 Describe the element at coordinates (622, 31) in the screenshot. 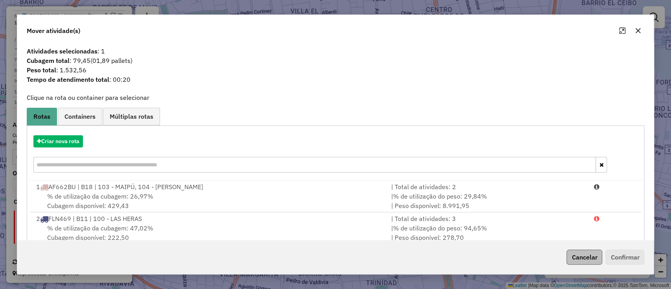

I see `button: Maximize` at that location.